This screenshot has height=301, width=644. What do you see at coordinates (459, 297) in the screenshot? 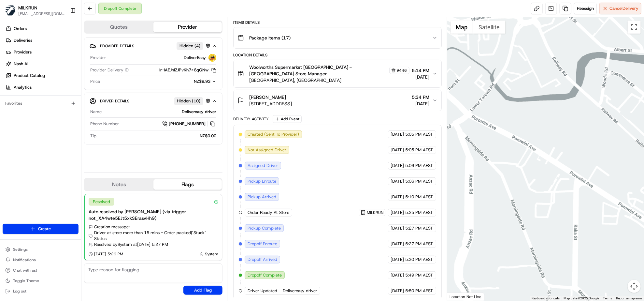
I see `img: Google` at bounding box center [459, 297].